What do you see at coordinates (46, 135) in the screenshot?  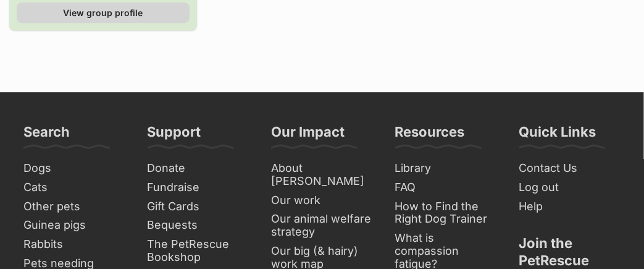 I see `h3: Search` at bounding box center [46, 135].